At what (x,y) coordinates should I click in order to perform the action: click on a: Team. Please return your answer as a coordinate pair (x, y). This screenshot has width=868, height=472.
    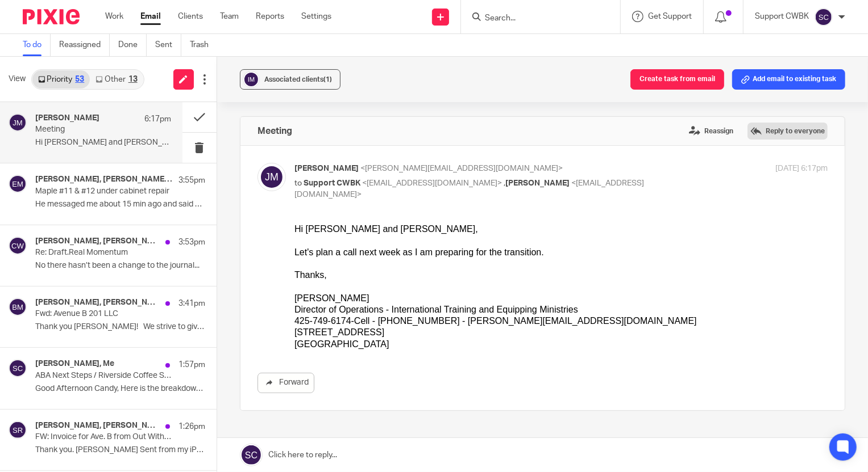
    Looking at the image, I should click on (229, 17).